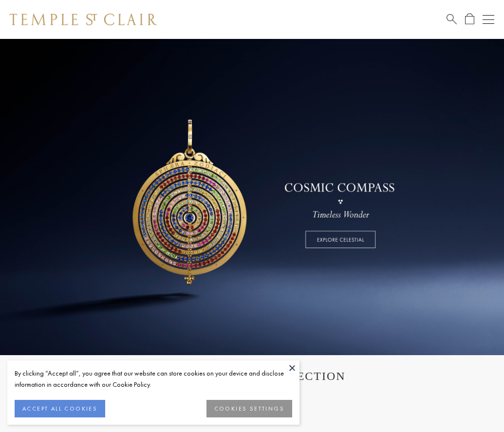  I want to click on button: Open navigation, so click(489, 20).